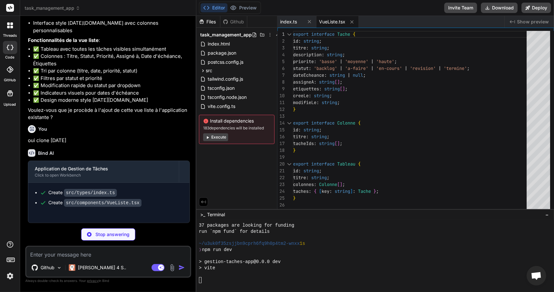  I want to click on div: 7, so click(281, 75).